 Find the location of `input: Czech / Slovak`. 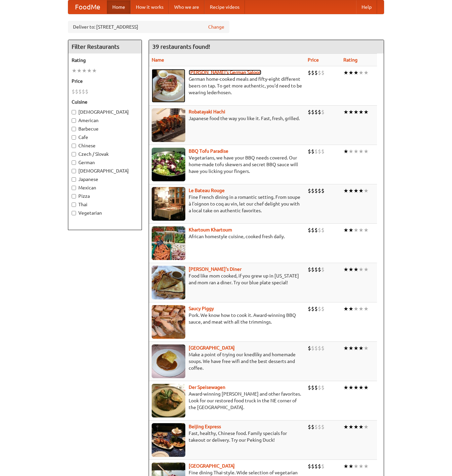

input: Czech / Slovak is located at coordinates (73, 154).